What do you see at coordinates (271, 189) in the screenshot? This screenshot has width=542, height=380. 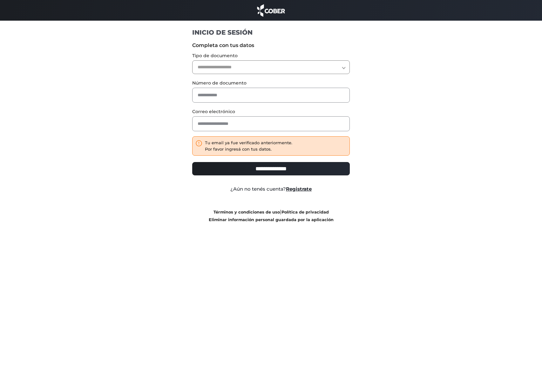 I see `div: ¿Aún no tenés cuenta?` at bounding box center [271, 189].